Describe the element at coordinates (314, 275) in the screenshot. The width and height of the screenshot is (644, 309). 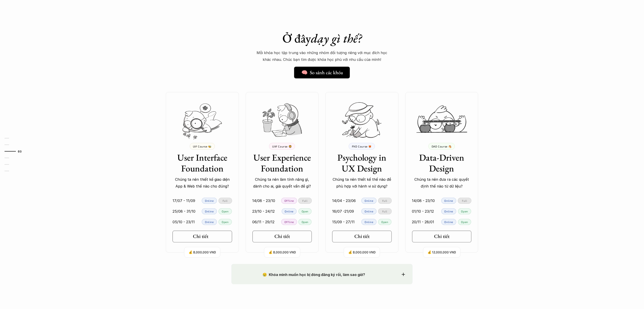
I see `strong: 😢 Khóa mình muốn học bị đóng đăng ký rồi, làm sao giờ?` at that location.